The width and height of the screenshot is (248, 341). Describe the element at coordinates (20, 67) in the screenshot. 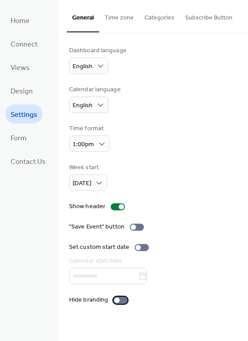

I see `a: Views` at that location.